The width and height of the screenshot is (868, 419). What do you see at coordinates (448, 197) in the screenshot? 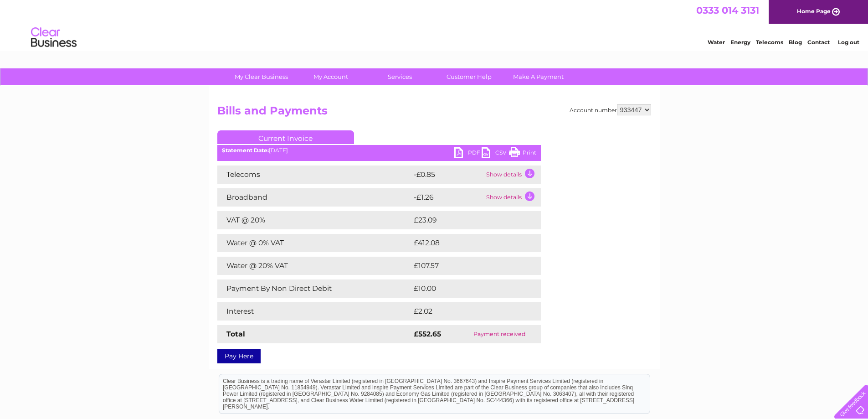
I see `td: -£1.26` at bounding box center [448, 197].